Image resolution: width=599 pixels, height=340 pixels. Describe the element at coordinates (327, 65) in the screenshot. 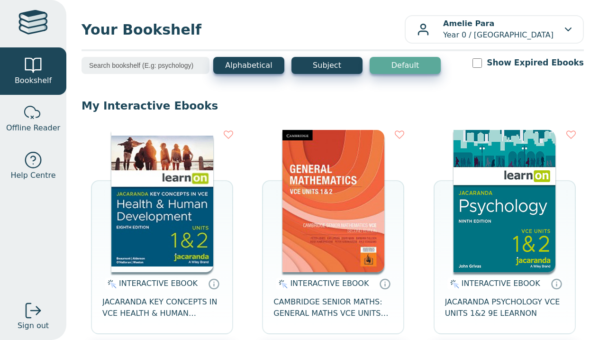

I see `button: Subject` at that location.